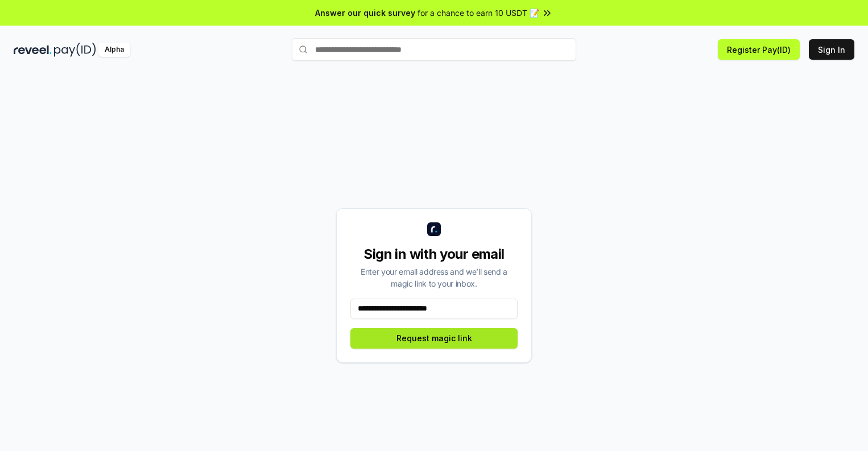  Describe the element at coordinates (434, 254) in the screenshot. I see `div: Sign in with your email` at that location.